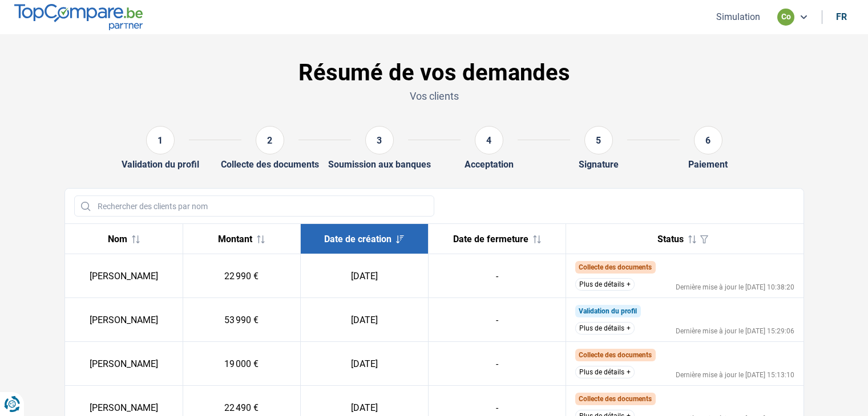 The width and height of the screenshot is (868, 416). I want to click on div: 1, so click(160, 140).